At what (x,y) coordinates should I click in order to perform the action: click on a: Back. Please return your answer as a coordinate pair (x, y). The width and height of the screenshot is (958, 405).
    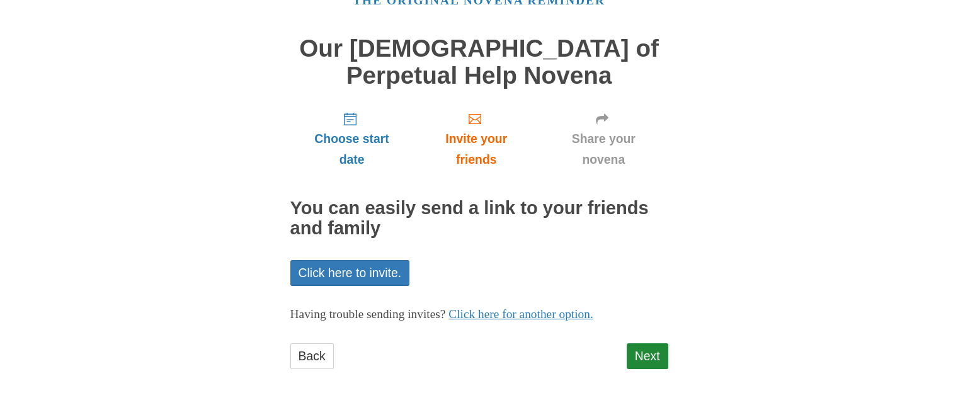
    Looking at the image, I should click on (312, 356).